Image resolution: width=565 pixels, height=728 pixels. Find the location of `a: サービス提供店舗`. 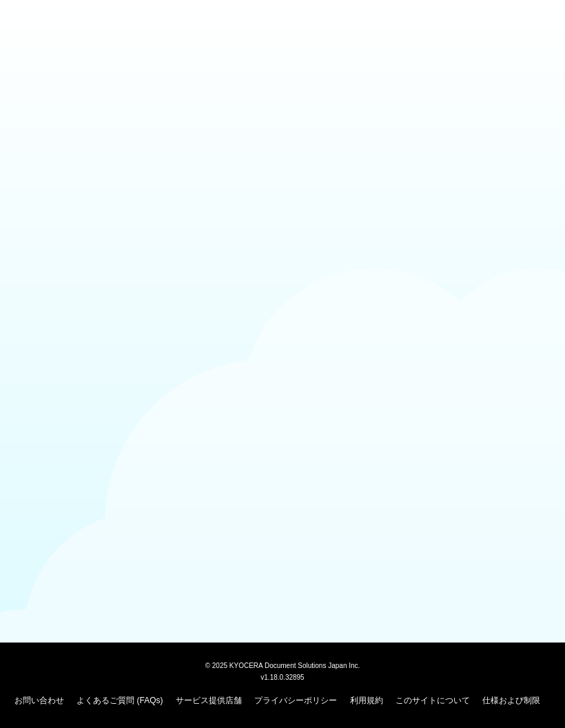

a: サービス提供店舗 is located at coordinates (209, 700).